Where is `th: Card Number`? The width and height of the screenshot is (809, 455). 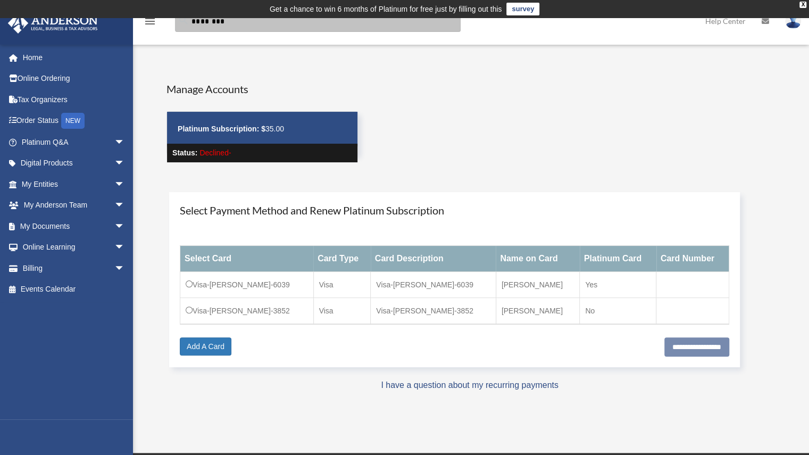 th: Card Number is located at coordinates (693, 259).